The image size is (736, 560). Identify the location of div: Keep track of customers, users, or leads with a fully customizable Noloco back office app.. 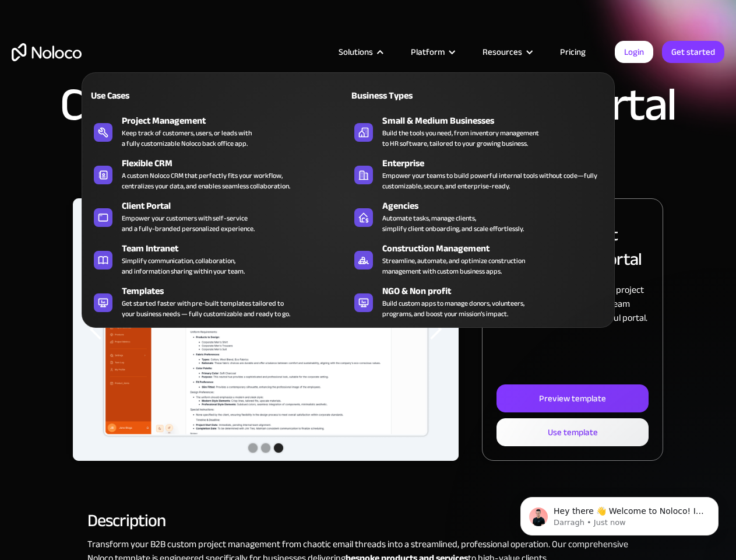
(187, 139).